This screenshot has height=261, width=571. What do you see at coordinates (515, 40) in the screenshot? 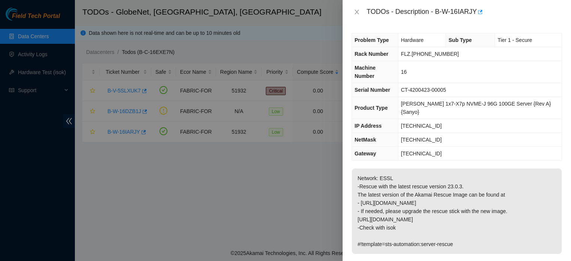
I see `span: Tier 1 - Secure` at bounding box center [515, 40].